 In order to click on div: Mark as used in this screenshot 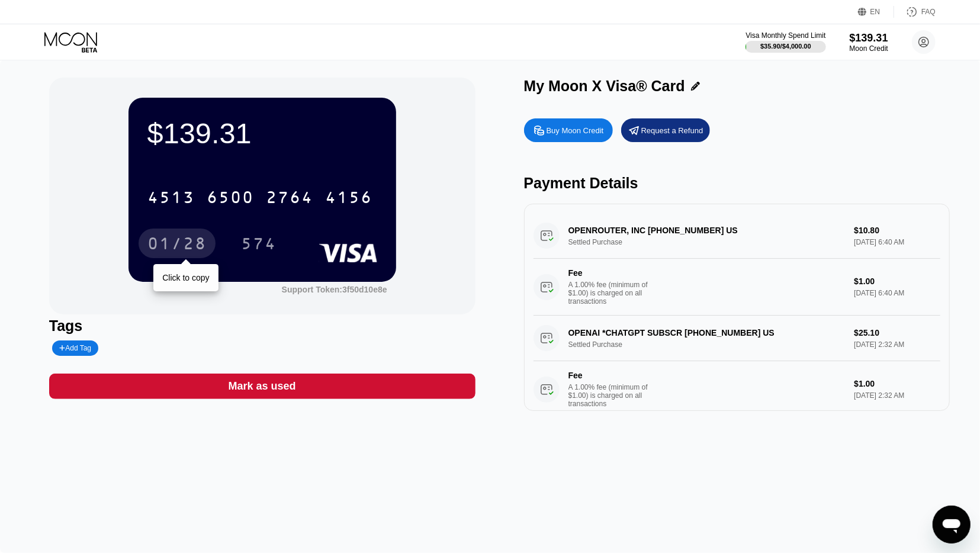, I will do `click(262, 386)`.